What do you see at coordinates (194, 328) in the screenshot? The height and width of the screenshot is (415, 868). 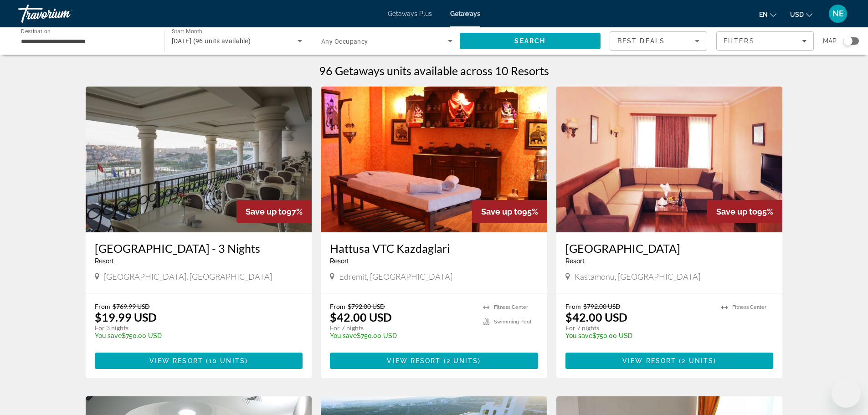 I see `p: For 3 nights` at bounding box center [194, 328].